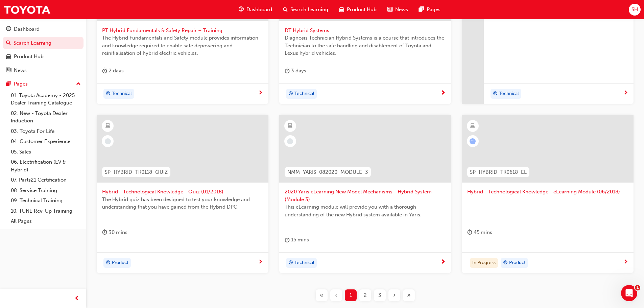 Image resolution: width=644 pixels, height=308 pixels. What do you see at coordinates (45, 166) in the screenshot?
I see `a: 06. Electrification (EV & Hybrid)` at bounding box center [45, 166].